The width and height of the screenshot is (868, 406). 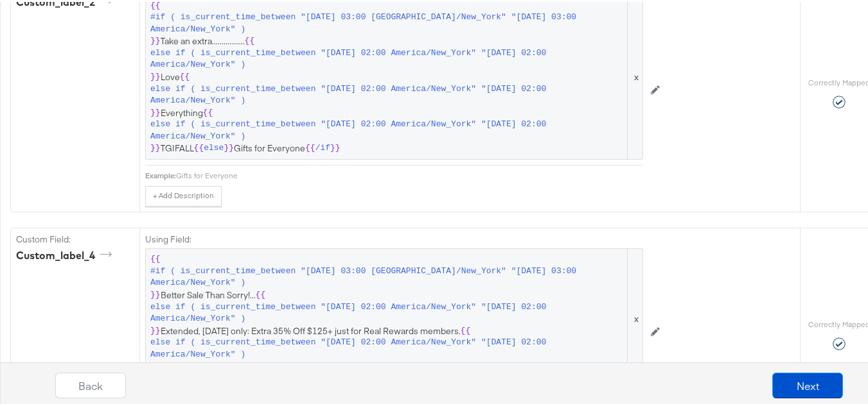 I want to click on label: Using Field:, so click(x=394, y=237).